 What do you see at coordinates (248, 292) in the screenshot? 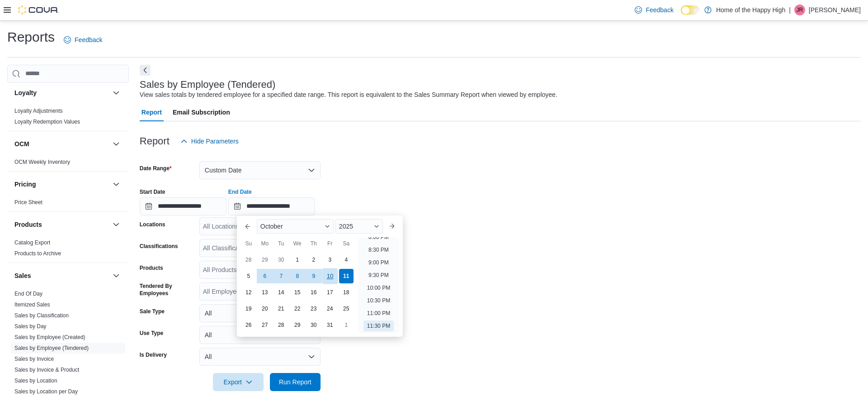
I see `div: day-12` at bounding box center [248, 292].